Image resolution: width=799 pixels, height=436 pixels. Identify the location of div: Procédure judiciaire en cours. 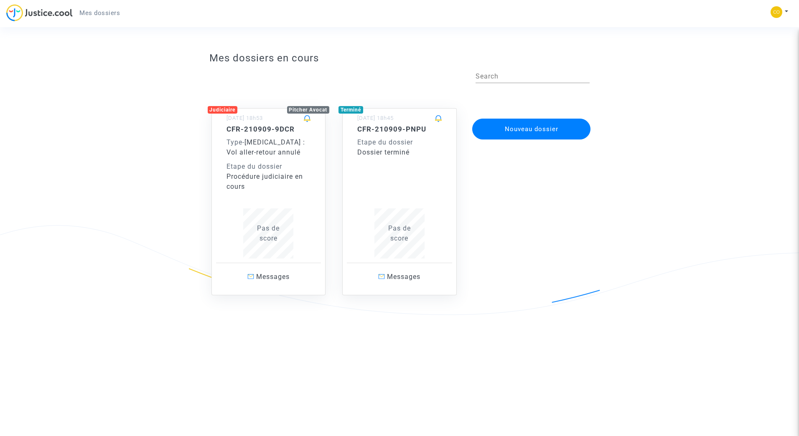
(269, 182).